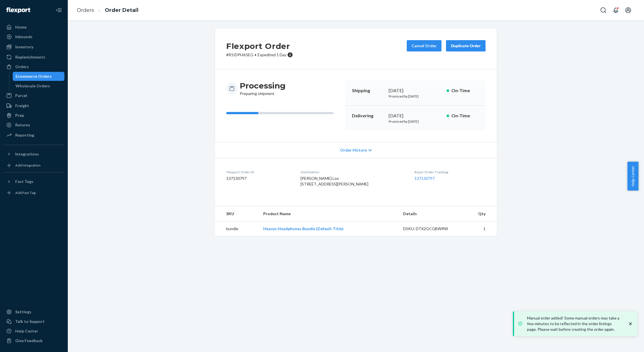  I want to click on th: Product Name, so click(329, 214).